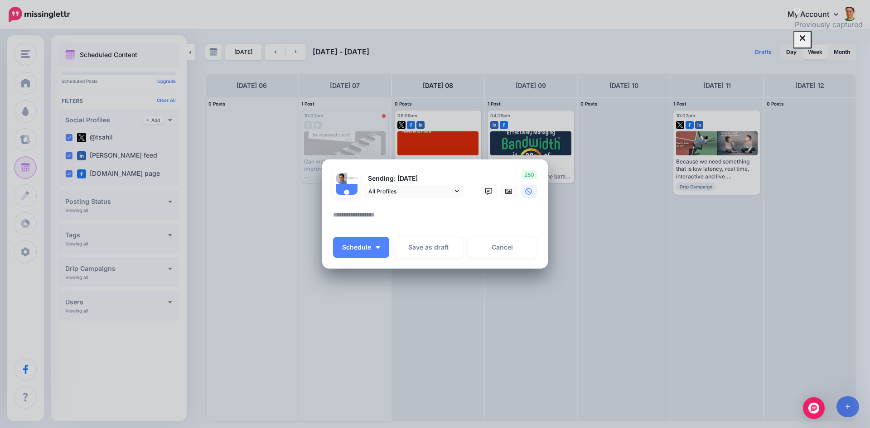 Image resolution: width=870 pixels, height=428 pixels. What do you see at coordinates (428, 247) in the screenshot?
I see `button: Save as draft` at bounding box center [428, 247].